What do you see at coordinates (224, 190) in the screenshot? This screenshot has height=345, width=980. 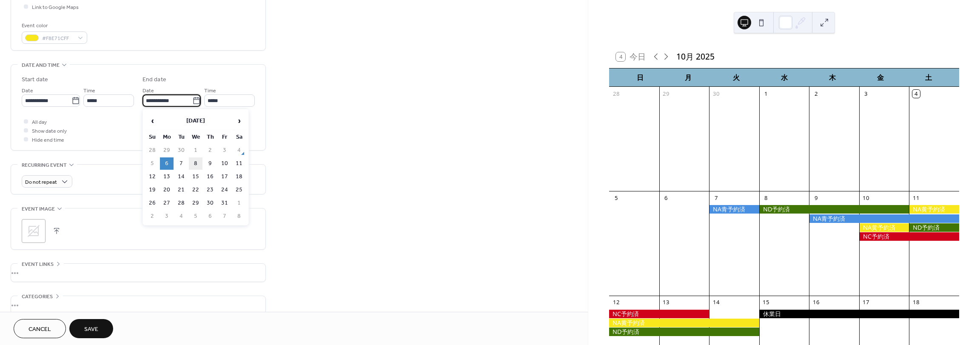 I see `td: 24` at bounding box center [224, 190].